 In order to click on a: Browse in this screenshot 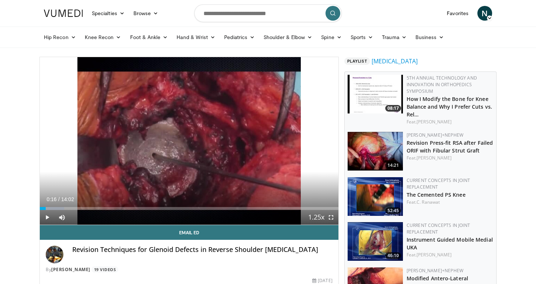, I will do `click(146, 13)`.